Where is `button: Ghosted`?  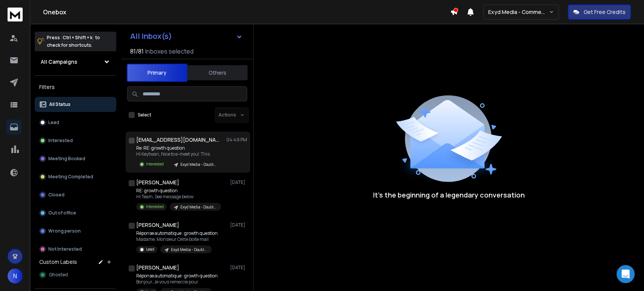 button: Ghosted is located at coordinates (75, 275).